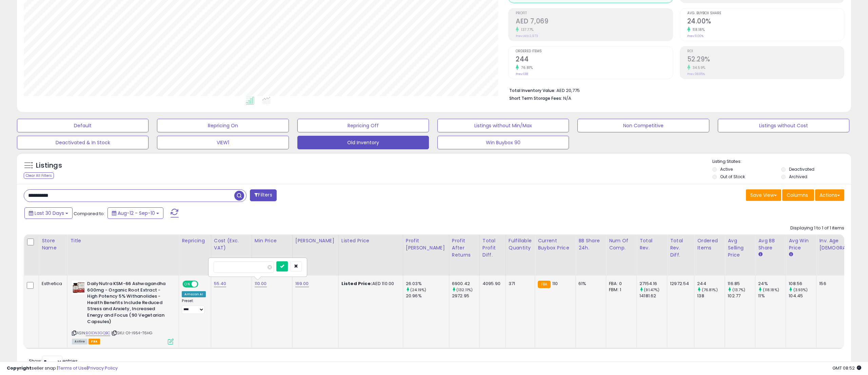 This screenshot has height=375, width=868. Describe the element at coordinates (193, 306) in the screenshot. I see `div: Preset:` at that location.